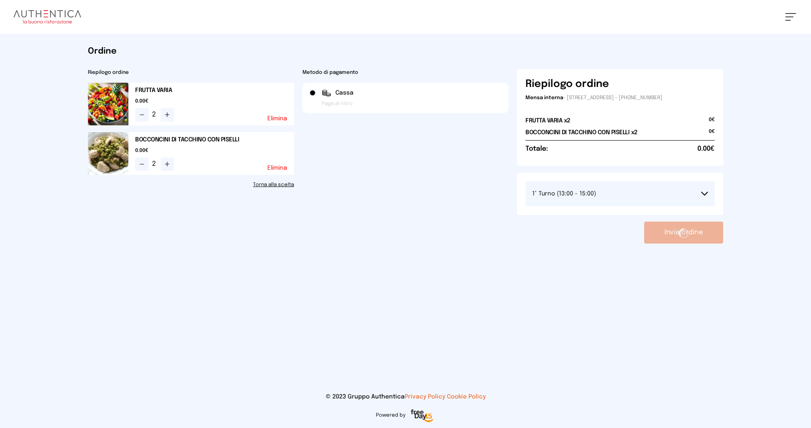 This screenshot has height=428, width=811. I want to click on span: Paga al ritiro, so click(337, 104).